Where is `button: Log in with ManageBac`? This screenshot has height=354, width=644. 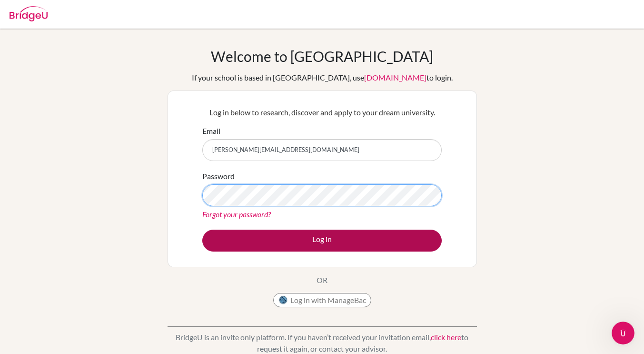 button: Log in with ManageBac is located at coordinates (322, 300).